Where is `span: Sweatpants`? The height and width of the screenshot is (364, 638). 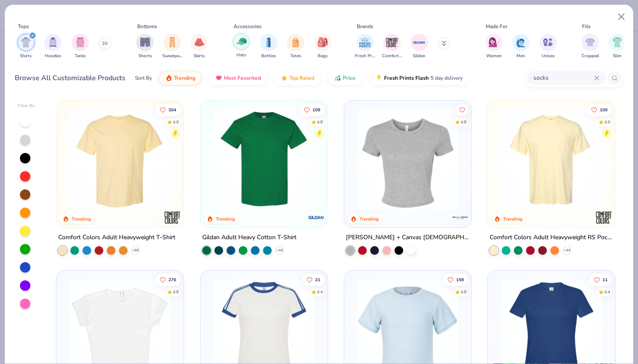
span: Sweatpants is located at coordinates (172, 56).